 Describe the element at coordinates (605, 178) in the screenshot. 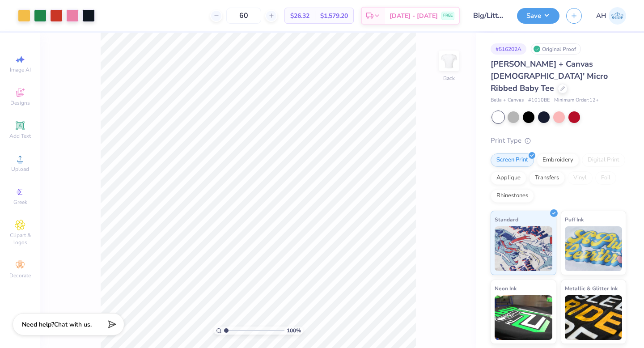

I see `div: Foil` at that location.